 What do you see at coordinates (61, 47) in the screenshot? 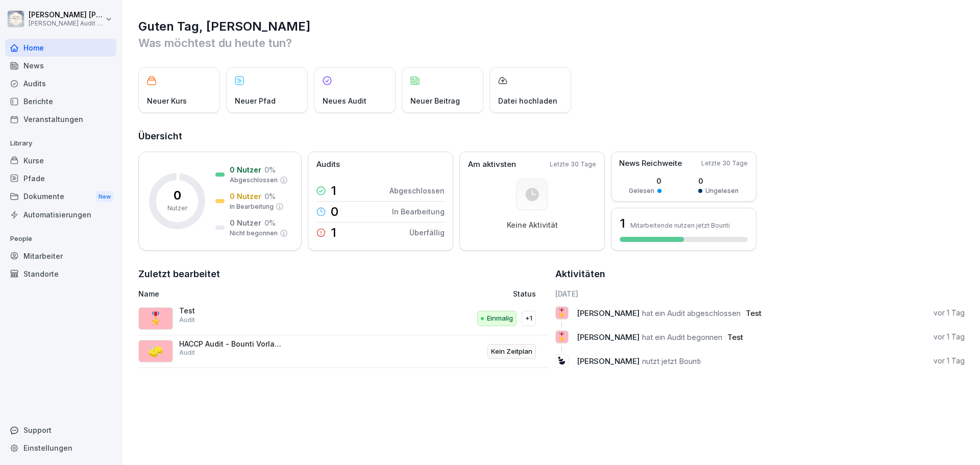
I see `a: Home` at bounding box center [61, 47].